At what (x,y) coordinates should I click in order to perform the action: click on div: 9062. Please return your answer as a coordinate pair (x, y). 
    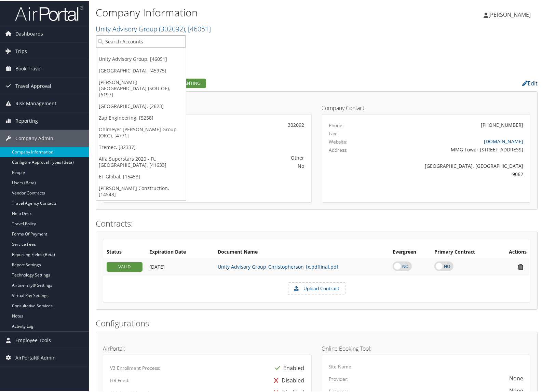
    Looking at the image, I should click on (451, 173).